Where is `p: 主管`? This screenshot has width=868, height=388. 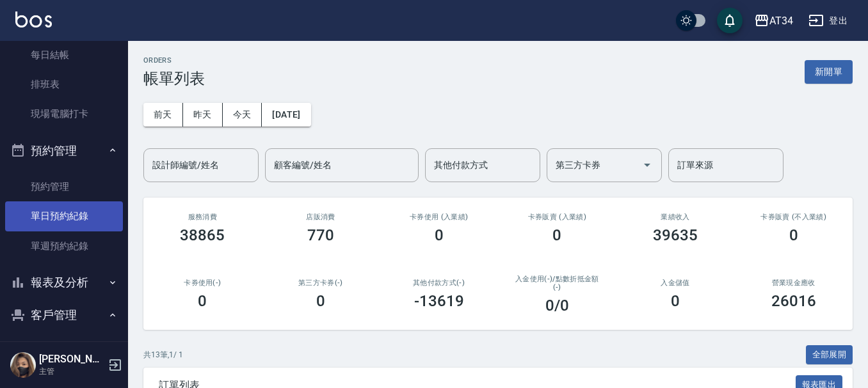 p: 主管 is located at coordinates (72, 372).